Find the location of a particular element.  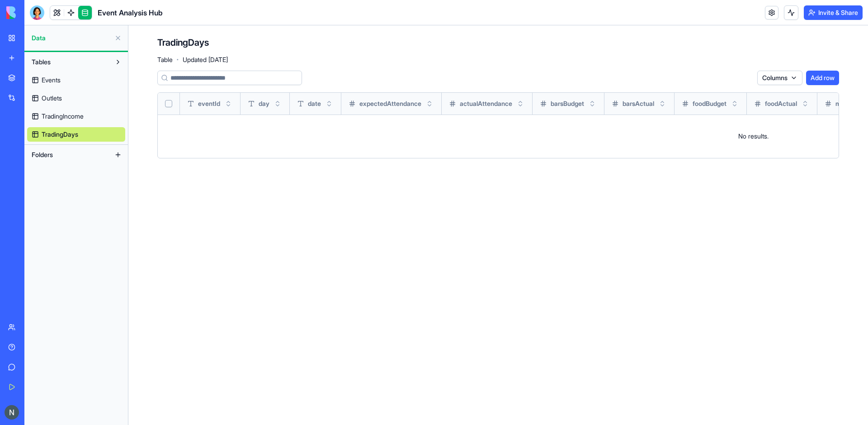

span: Event Analysis Hub is located at coordinates (130, 13).